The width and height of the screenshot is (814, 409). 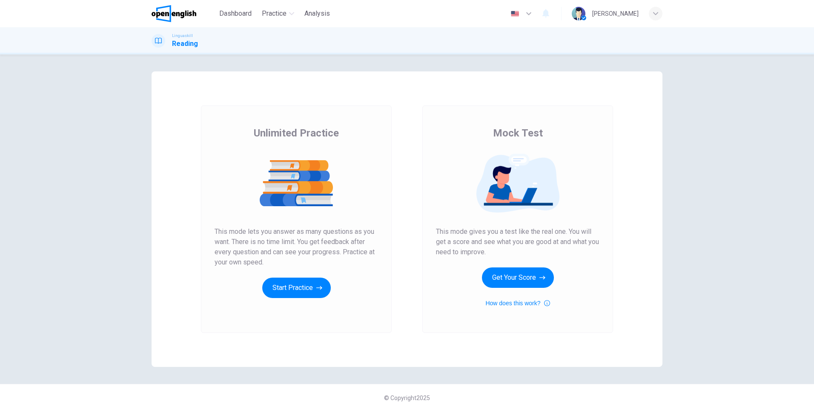 I want to click on h1: Reading, so click(x=185, y=44).